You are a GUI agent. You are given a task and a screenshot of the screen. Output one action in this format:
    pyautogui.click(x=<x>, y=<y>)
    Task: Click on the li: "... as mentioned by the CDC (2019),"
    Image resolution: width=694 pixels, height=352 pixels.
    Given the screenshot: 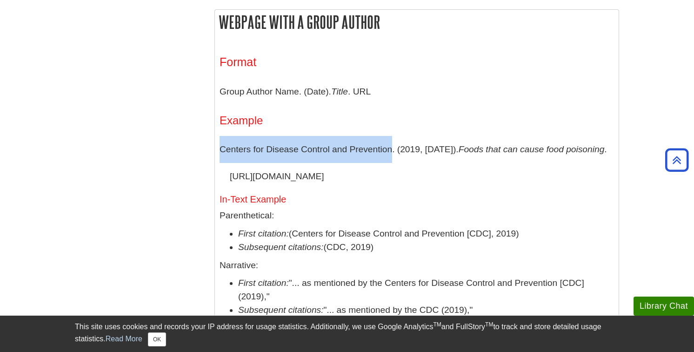 What is the action you would take?
    pyautogui.click(x=426, y=310)
    